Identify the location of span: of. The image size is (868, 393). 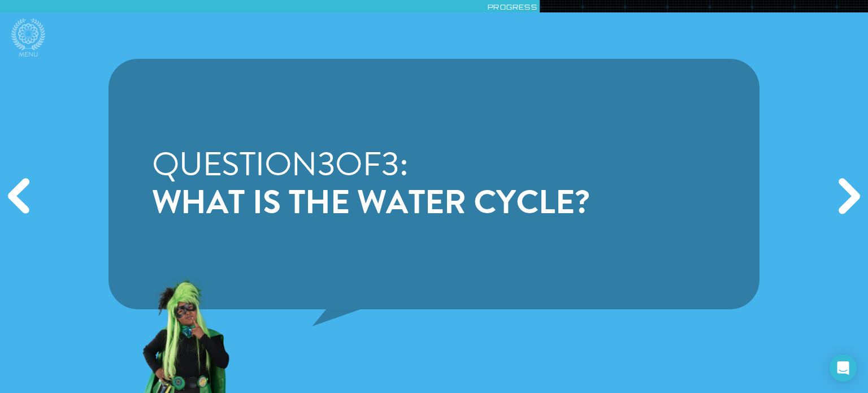
(358, 167).